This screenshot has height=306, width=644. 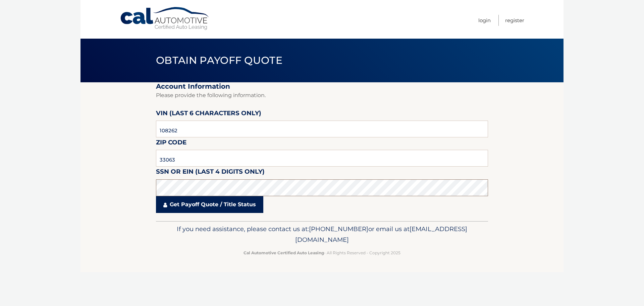 What do you see at coordinates (322, 95) in the screenshot?
I see `p: Please provide the following information.` at bounding box center [322, 95].